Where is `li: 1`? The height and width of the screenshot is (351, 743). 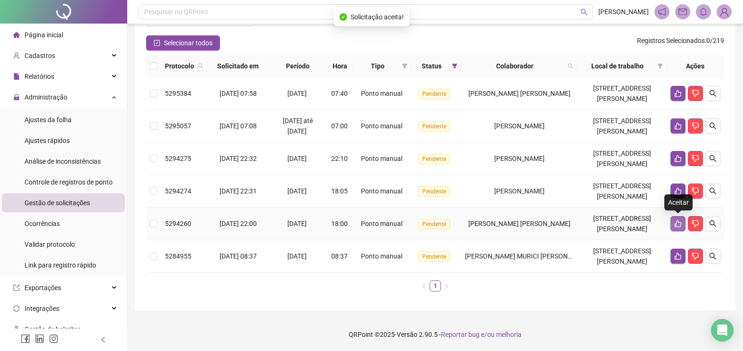 li: 1 is located at coordinates (435, 286).